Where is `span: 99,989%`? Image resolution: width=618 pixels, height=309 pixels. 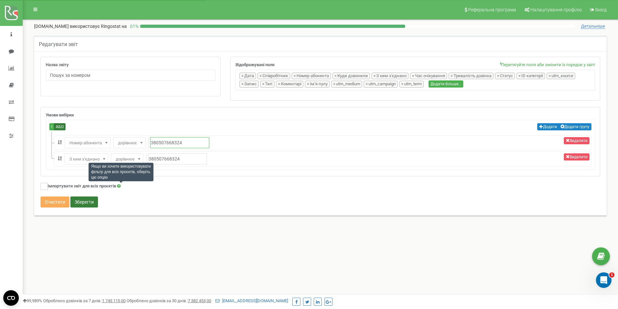 span: 99,989% is located at coordinates (32, 301).